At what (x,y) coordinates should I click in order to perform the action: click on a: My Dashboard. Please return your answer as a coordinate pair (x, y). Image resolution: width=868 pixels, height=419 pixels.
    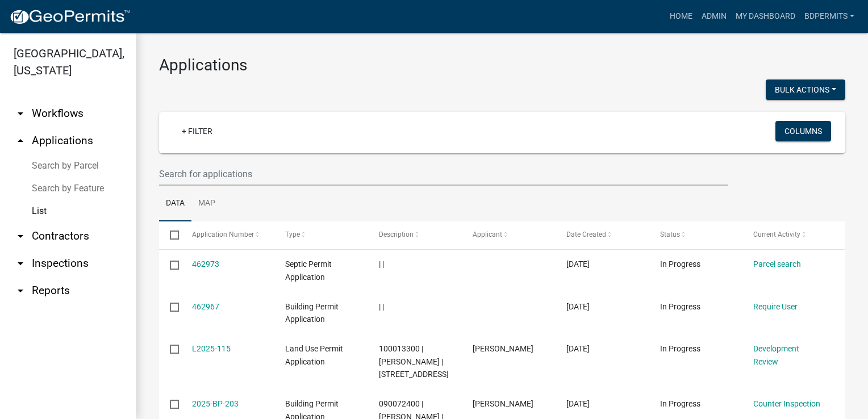
    Looking at the image, I should click on (765, 16).